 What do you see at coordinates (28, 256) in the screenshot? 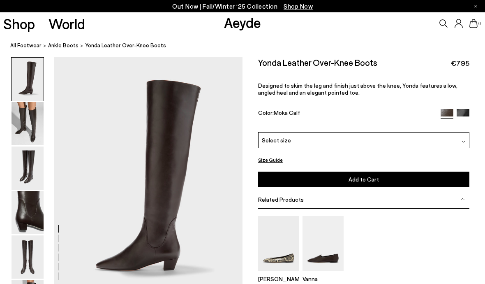
I see `img: Yonda Leather Over-Knee Boots - Image 5` at bounding box center [28, 256].